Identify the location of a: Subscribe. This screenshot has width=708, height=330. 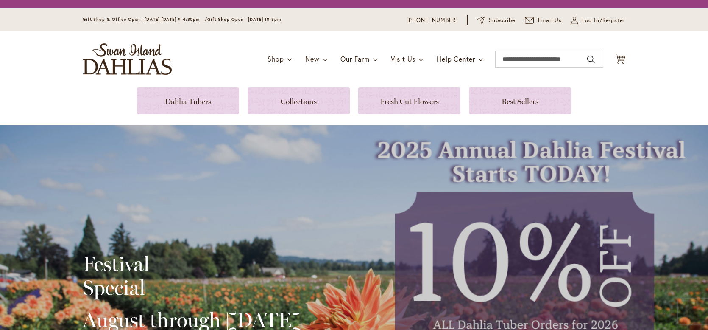
(496, 20).